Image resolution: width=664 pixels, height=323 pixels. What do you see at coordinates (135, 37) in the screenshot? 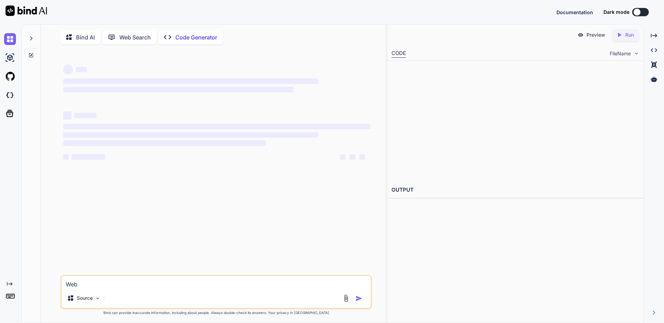
I see `p: Web Search` at bounding box center [135, 37].